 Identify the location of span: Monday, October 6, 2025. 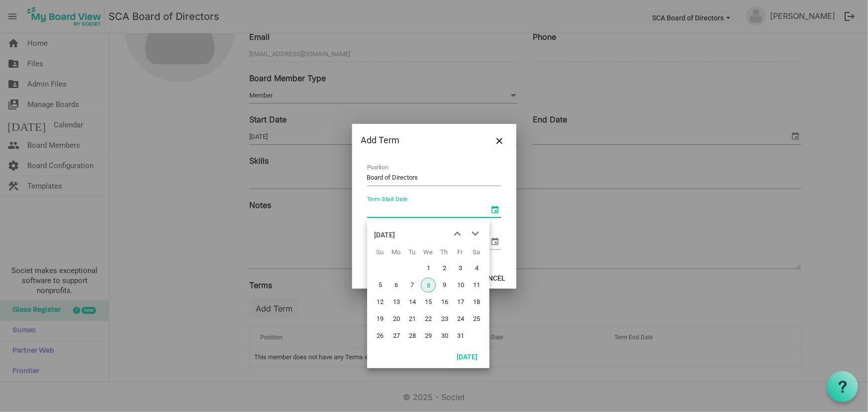
(397, 285).